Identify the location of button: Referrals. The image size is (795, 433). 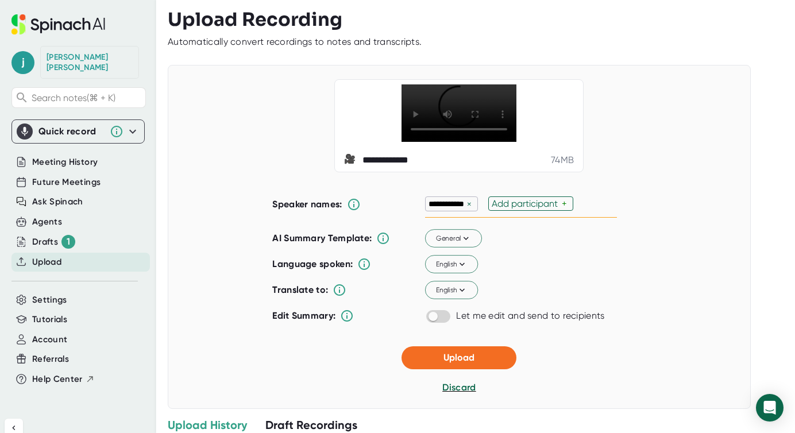
(51, 359).